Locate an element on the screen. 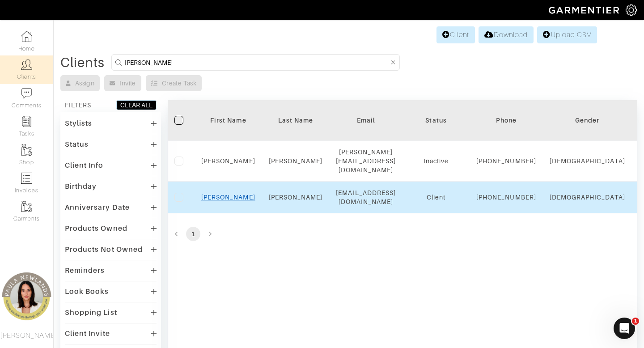 Image resolution: width=644 pixels, height=348 pixels. button: CLEAR ALL is located at coordinates (137, 105).